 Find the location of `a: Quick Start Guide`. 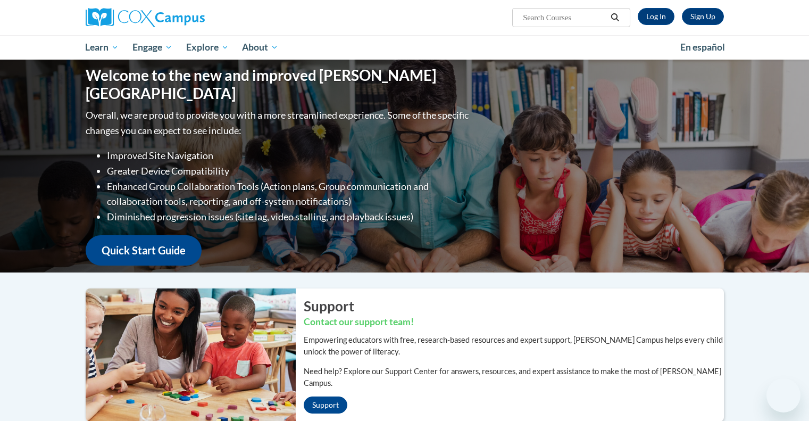

a: Quick Start Guide is located at coordinates (144, 250).